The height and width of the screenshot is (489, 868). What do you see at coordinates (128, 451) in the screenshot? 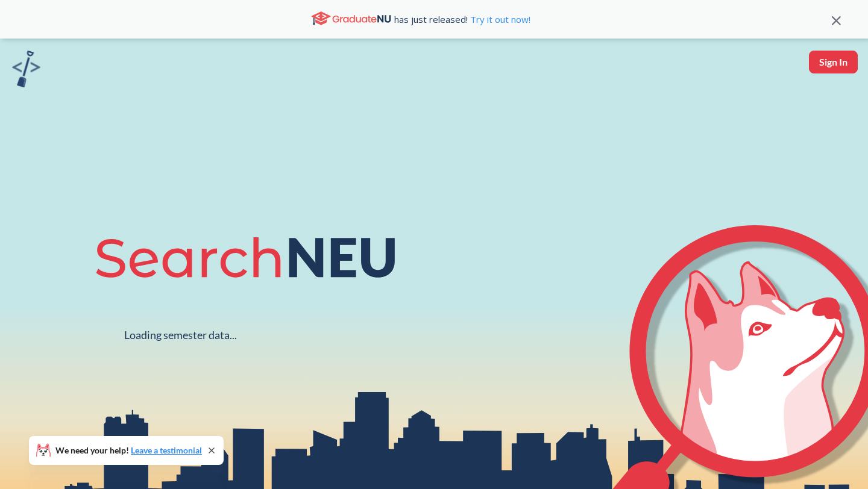
I see `span: We need your help!` at bounding box center [128, 451].